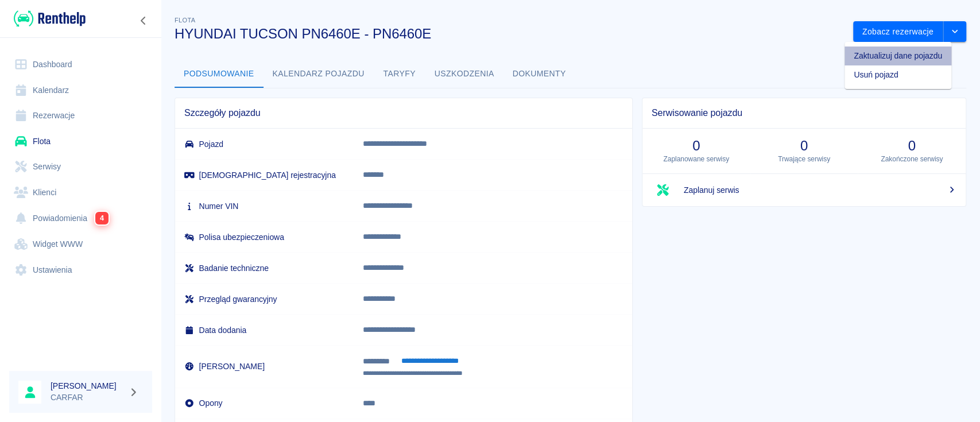  I want to click on a: Rezerwacje, so click(80, 115).